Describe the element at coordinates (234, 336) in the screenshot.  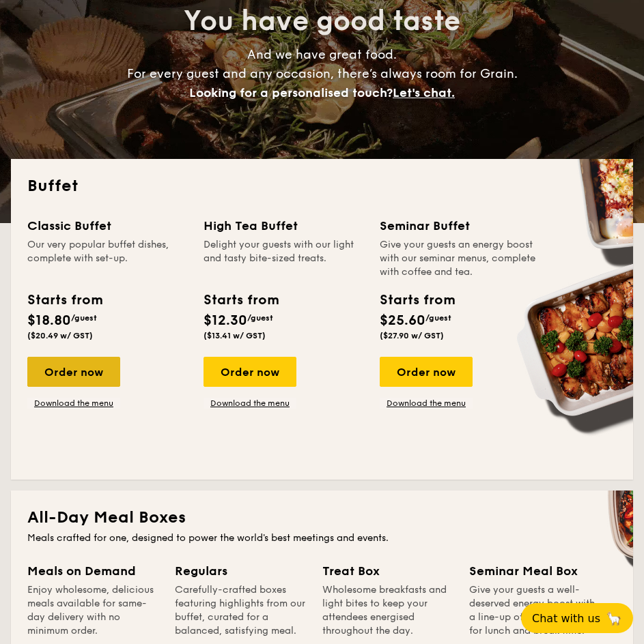
I see `span: ($13.41 w/ GST)` at that location.